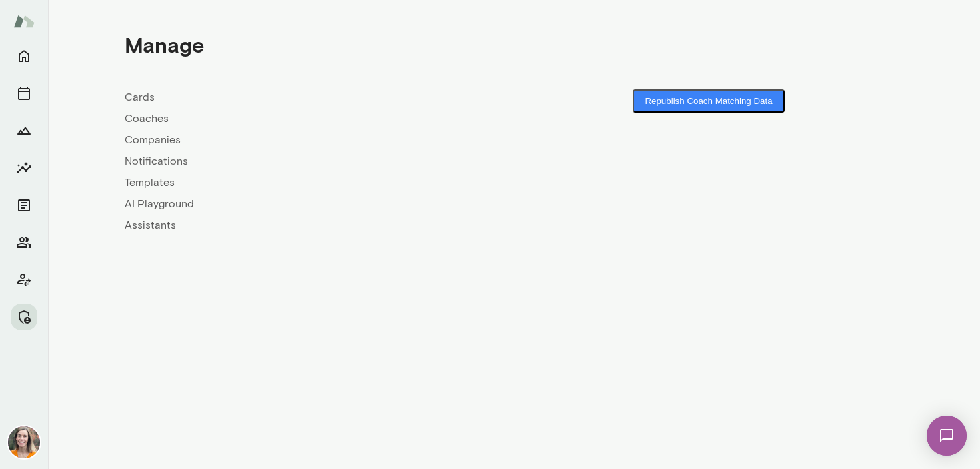 The width and height of the screenshot is (980, 469). I want to click on a: Companies, so click(319, 140).